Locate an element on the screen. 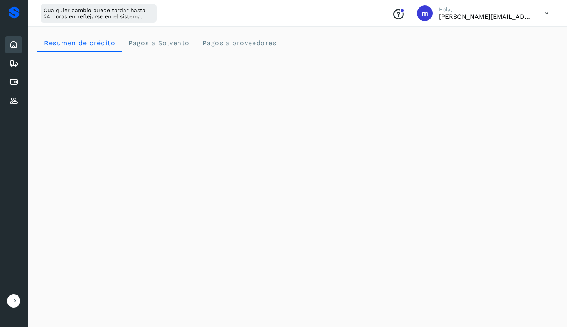 The image size is (567, 327). div: Cuentas por pagar is located at coordinates (14, 82).